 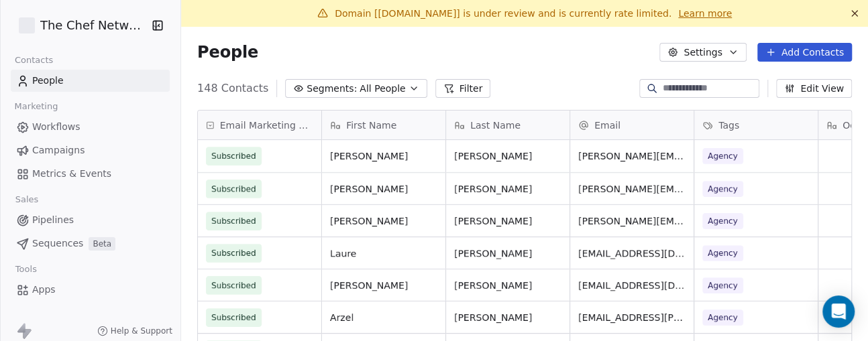 I want to click on button: Edit View, so click(x=814, y=89).